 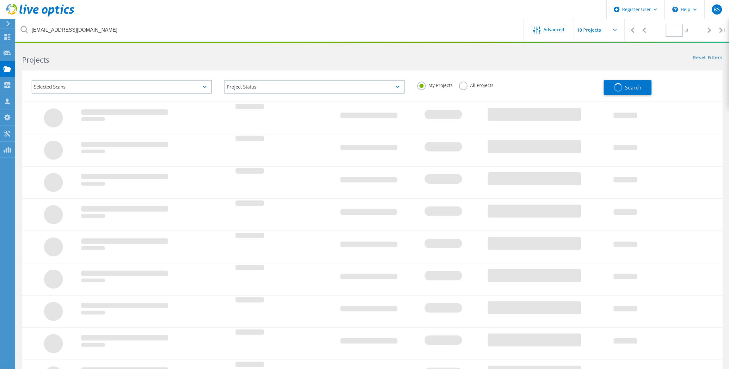 I want to click on span: Advanced, so click(x=554, y=30).